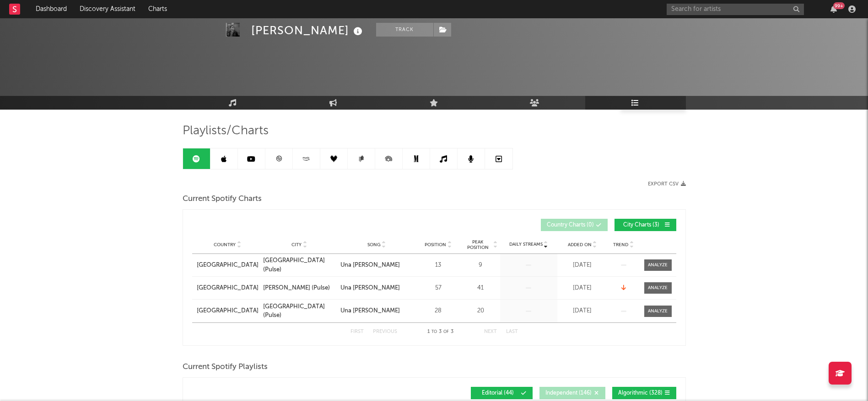 Image resolution: width=868 pixels, height=401 pixels. I want to click on div: 1 3 3, so click(441, 332).